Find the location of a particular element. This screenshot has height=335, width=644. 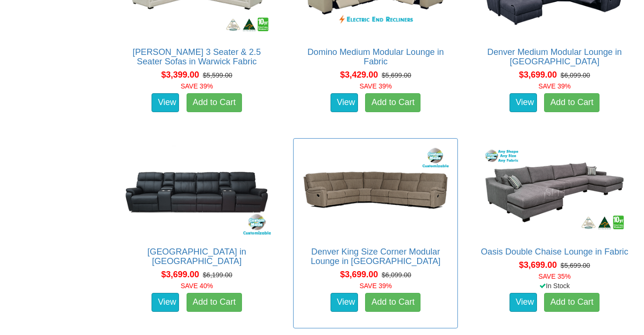

a: Domino Medium Modular Lounge in Fabric is located at coordinates (375, 57).